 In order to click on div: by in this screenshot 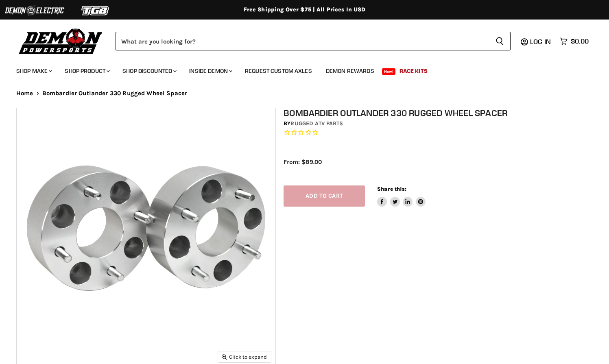, I will do `click(442, 124)`.